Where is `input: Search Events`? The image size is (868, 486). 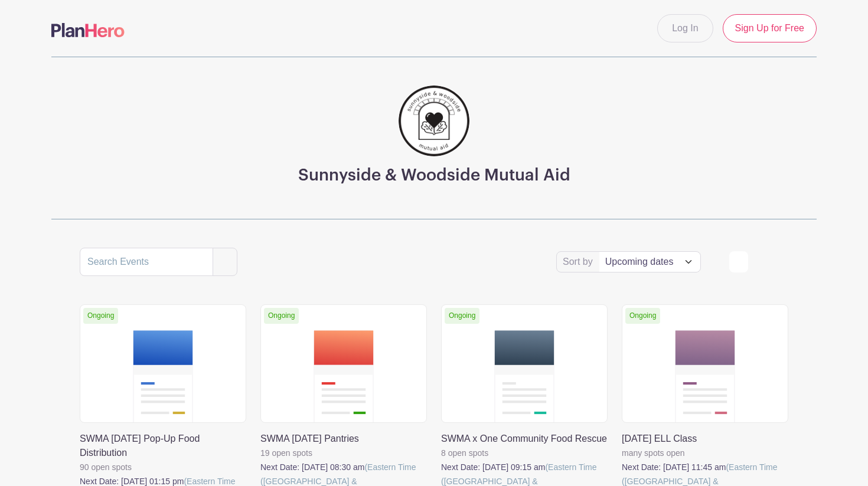 input: Search Events is located at coordinates (147, 262).